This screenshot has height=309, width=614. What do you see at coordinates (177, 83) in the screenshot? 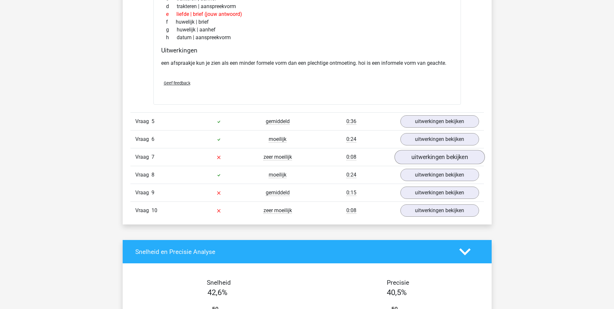
I see `span: Geef feedback` at bounding box center [177, 83].